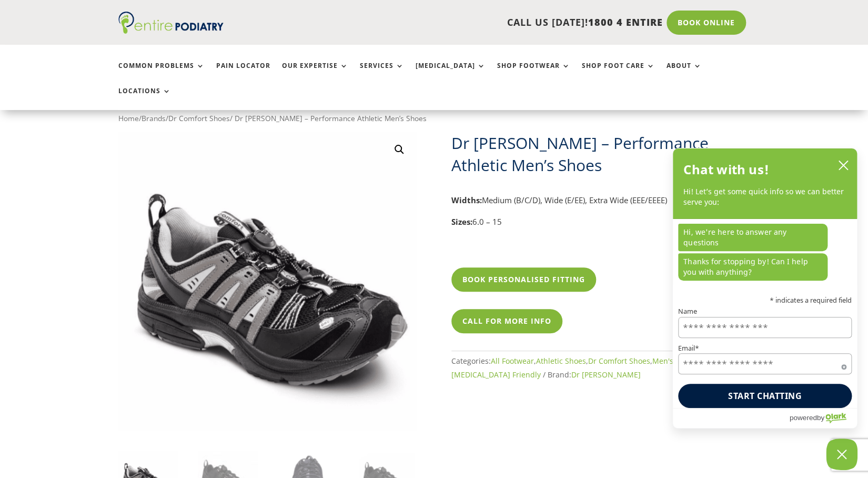  Describe the element at coordinates (803, 418) in the screenshot. I see `span: powered` at that location.